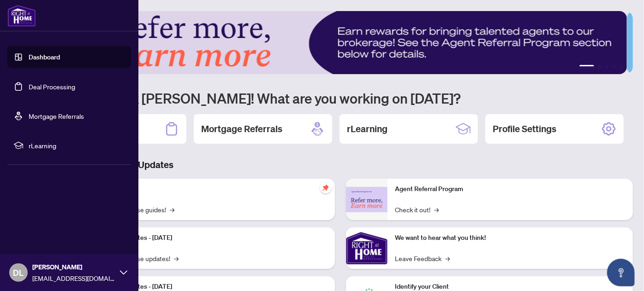  Describe the element at coordinates (525, 129) in the screenshot. I see `h2: Profile Settings` at that location.